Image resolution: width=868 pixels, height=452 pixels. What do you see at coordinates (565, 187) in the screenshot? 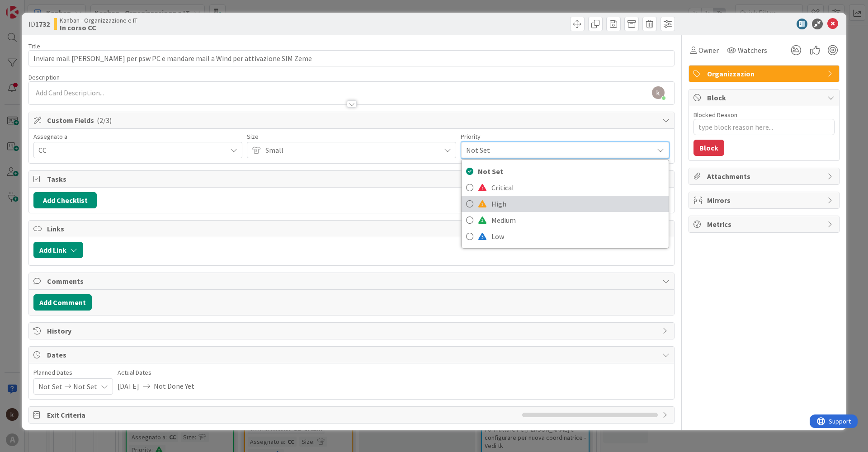
I see `a: Critical` at bounding box center [565, 187].